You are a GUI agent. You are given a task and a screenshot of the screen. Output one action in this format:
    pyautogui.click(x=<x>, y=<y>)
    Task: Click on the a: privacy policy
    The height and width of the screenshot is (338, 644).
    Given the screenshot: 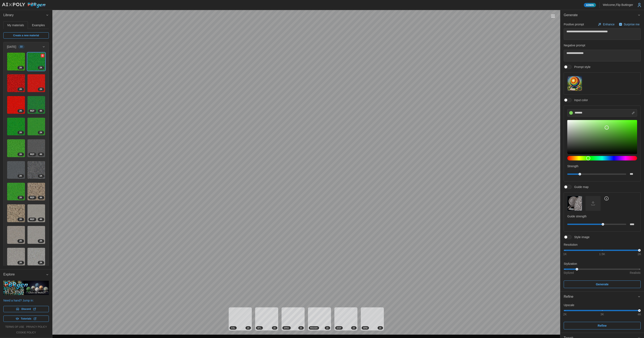 What is the action you would take?
    pyautogui.click(x=37, y=327)
    